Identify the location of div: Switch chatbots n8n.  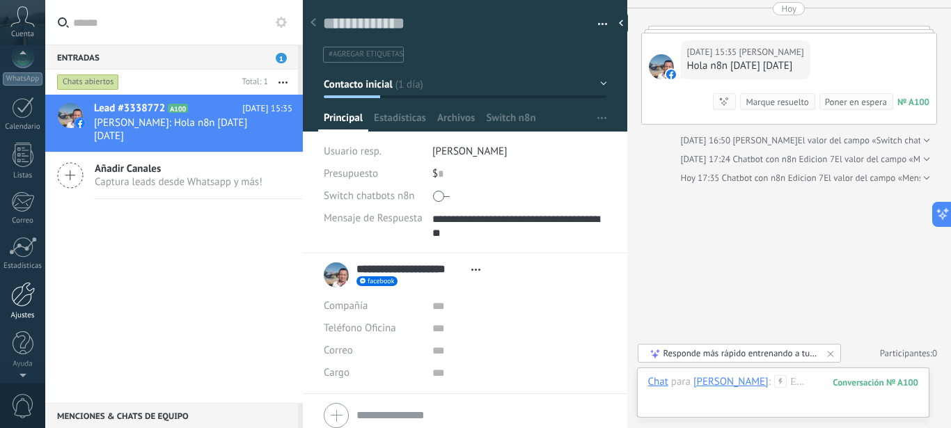
(372, 196).